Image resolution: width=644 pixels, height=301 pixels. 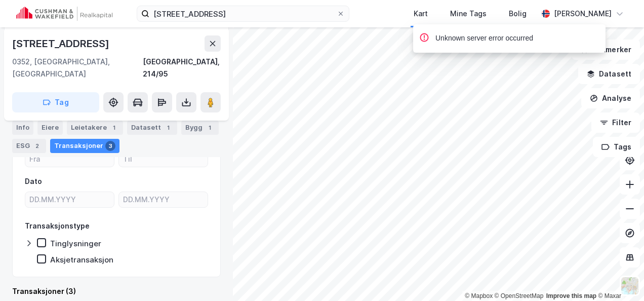 I want to click on button: Filter, so click(x=616, y=123).